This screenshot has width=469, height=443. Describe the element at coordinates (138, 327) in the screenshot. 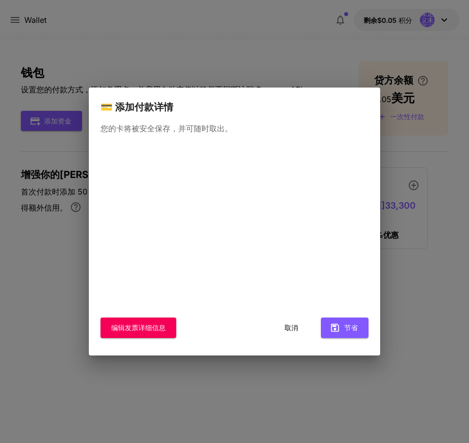

I see `font: 编辑发票详细信息` at that location.